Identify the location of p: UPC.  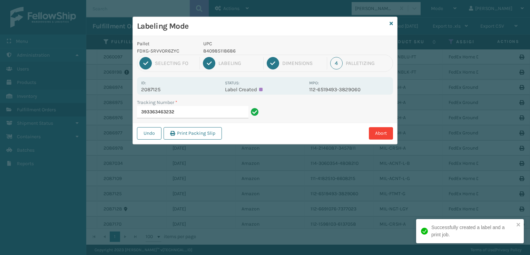
(254, 43).